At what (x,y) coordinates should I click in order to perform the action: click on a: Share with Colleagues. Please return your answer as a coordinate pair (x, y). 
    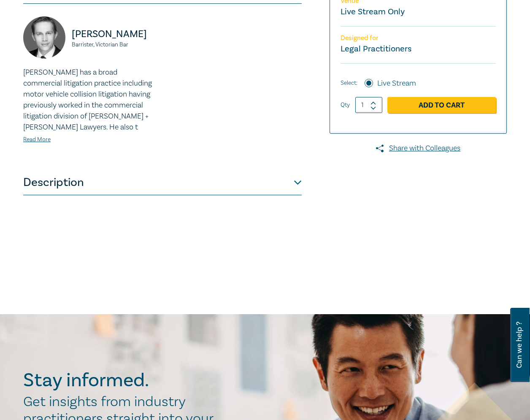
    Looking at the image, I should click on (418, 148).